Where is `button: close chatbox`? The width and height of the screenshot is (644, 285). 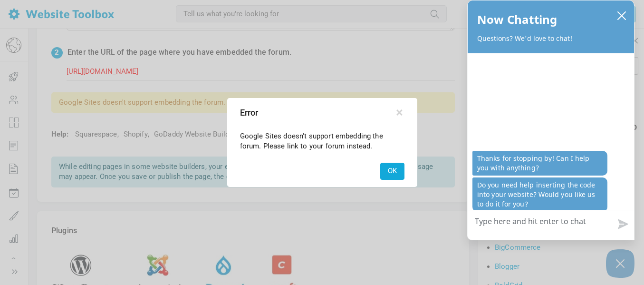
button: close chatbox is located at coordinates (622, 15).